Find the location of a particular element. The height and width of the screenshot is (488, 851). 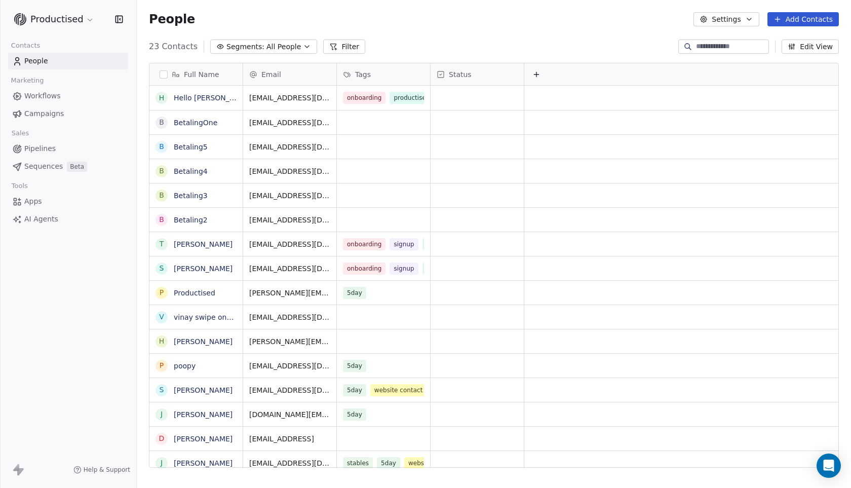

span: Productised is located at coordinates (57, 19).